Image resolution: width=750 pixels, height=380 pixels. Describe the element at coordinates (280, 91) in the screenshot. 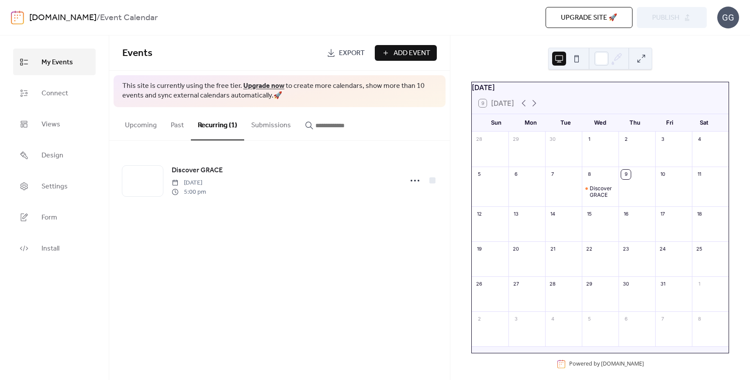

I see `span: This site is currently using the free tier. to create more calendars, show more than 10 events an...` at that location.